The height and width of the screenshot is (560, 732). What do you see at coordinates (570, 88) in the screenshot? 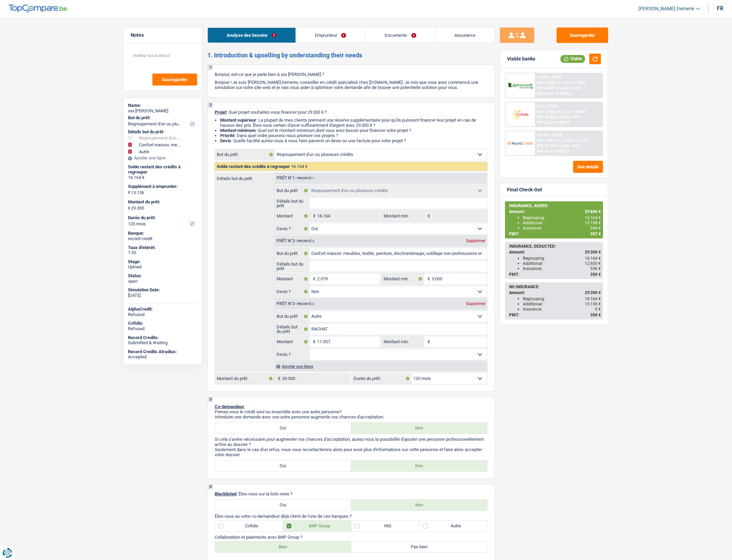
I see `span: Limit: <65%` at bounding box center [570, 88].